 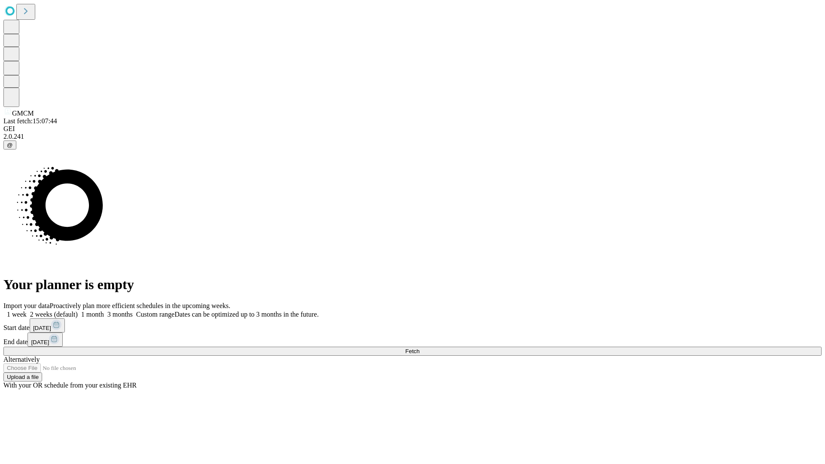 I want to click on button: Upload a file, so click(x=23, y=377).